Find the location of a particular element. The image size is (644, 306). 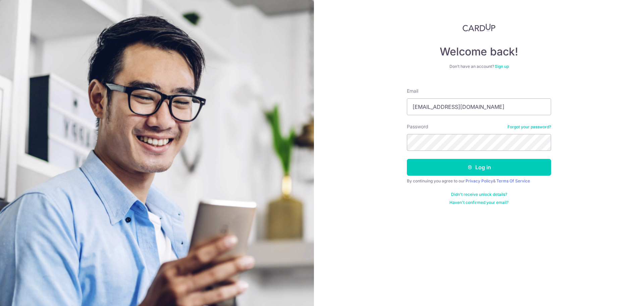

a: Sign up is located at coordinates (502, 66).